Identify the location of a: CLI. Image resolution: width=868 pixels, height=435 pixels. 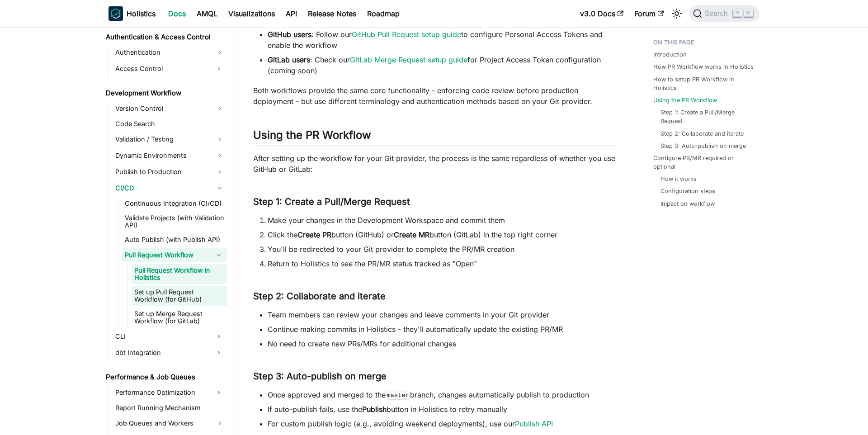
(162, 336).